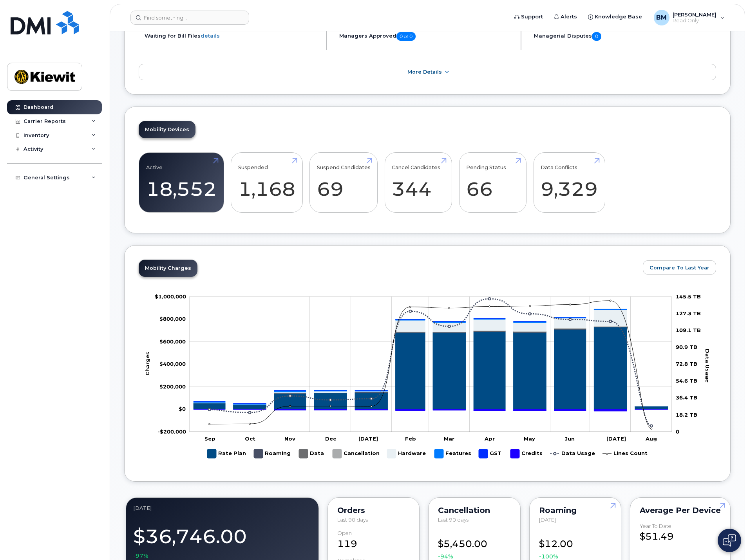 Image resolution: width=749 pixels, height=560 pixels. Describe the element at coordinates (272, 454) in the screenshot. I see `g: Roaming` at that location.